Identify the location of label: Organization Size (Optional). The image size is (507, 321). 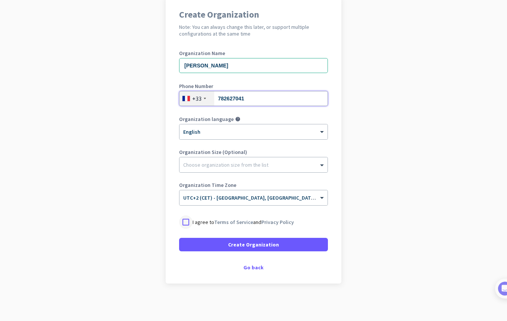
(254, 152).